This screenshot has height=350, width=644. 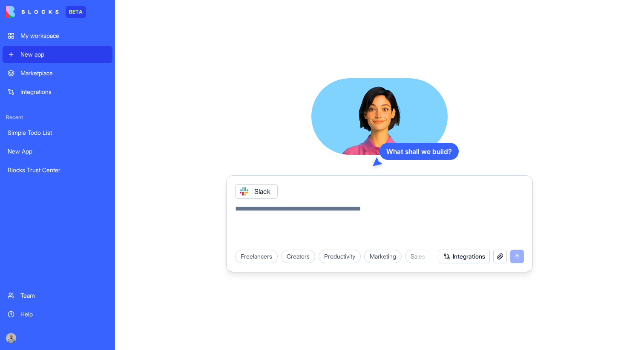 I want to click on a: BETA, so click(x=46, y=12).